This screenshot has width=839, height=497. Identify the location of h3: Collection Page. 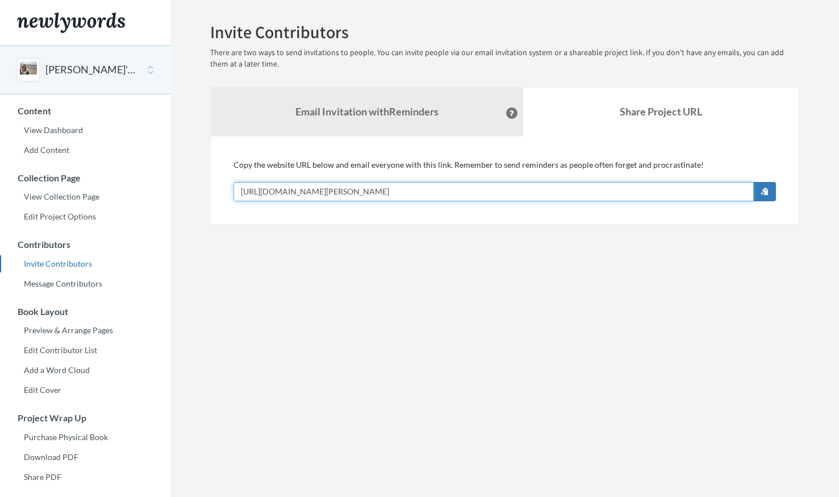
(85, 178).